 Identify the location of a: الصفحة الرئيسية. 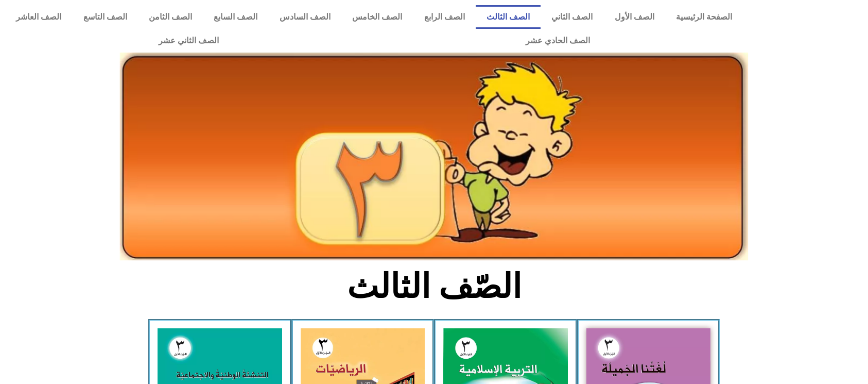
(704, 17).